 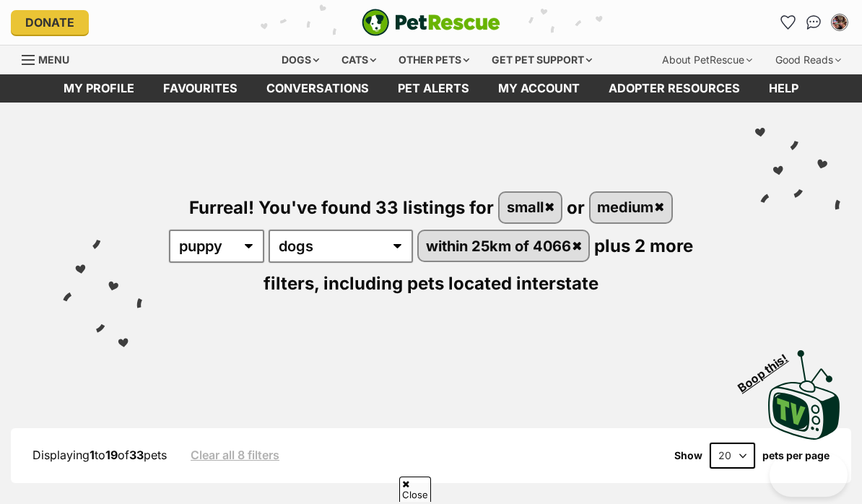 What do you see at coordinates (318, 88) in the screenshot?
I see `a: conversations` at bounding box center [318, 88].